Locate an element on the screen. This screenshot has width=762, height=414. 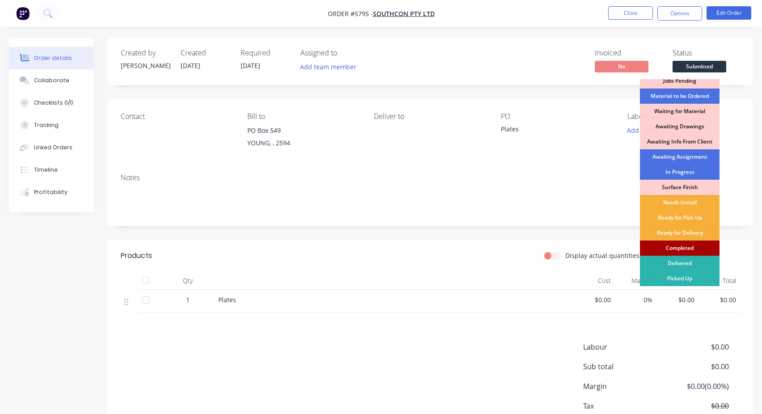
div: Order details is located at coordinates (53, 58).